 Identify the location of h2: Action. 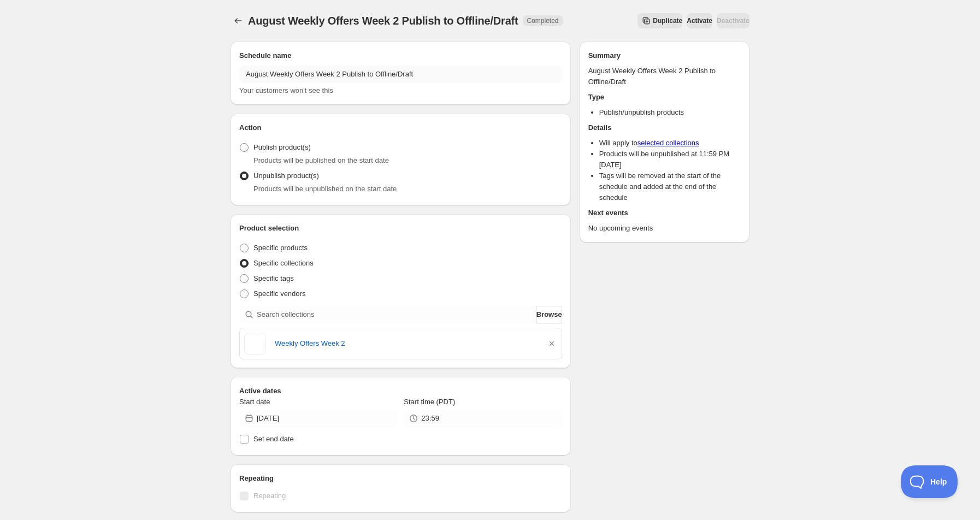
(400, 128).